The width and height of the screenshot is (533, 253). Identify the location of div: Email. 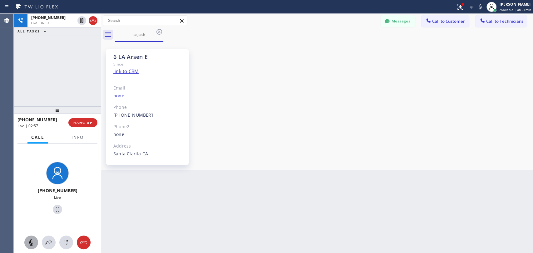
(147, 88).